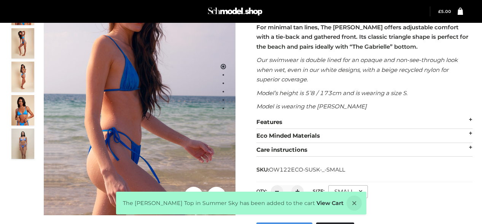 The width and height of the screenshot is (482, 224). What do you see at coordinates (364, 150) in the screenshot?
I see `div: Care instructions` at bounding box center [364, 150].